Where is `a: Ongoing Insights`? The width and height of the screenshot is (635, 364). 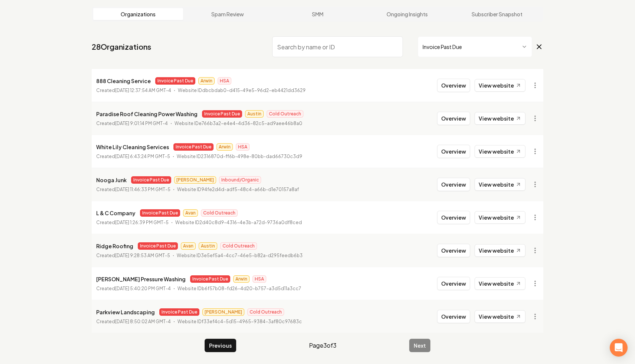 a: Ongoing Insights is located at coordinates (408, 14).